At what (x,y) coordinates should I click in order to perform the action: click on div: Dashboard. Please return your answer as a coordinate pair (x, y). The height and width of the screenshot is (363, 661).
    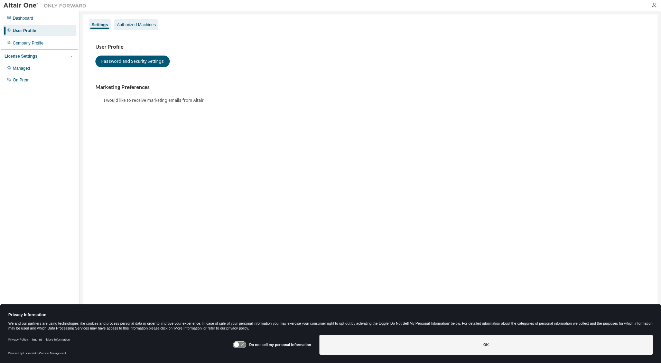
    Looking at the image, I should click on (23, 18).